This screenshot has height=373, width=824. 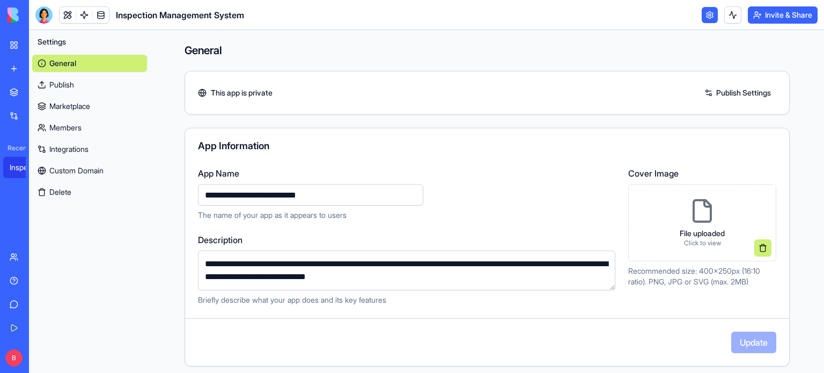 What do you see at coordinates (25, 167) in the screenshot?
I see `div: Inspection Management System` at bounding box center [25, 167].